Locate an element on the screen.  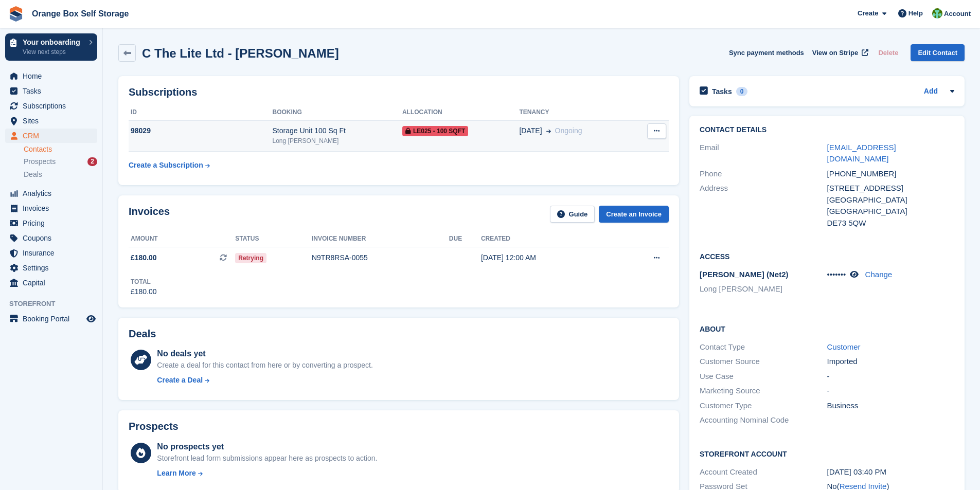
span: £180.00 is located at coordinates (143, 258).